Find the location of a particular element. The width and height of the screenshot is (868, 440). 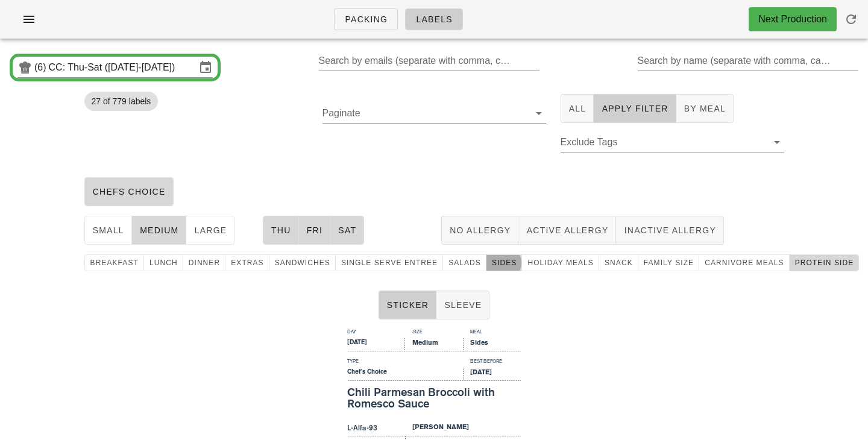

span: small is located at coordinates (108, 231).